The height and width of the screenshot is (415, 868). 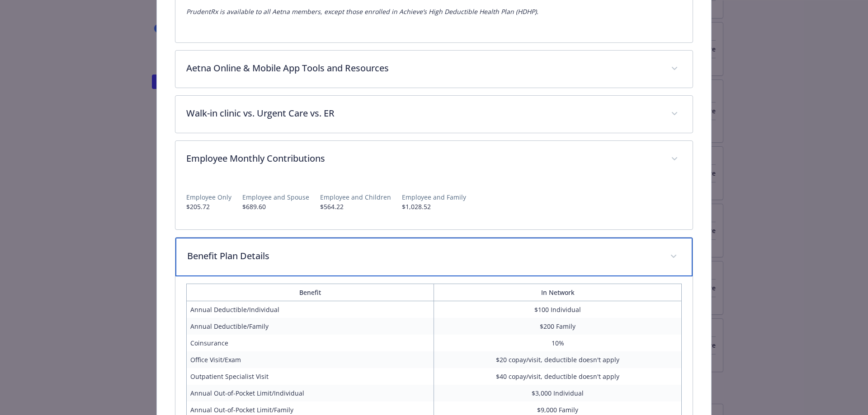 What do you see at coordinates (310, 359) in the screenshot?
I see `td: Office Visit/Exam` at bounding box center [310, 359].